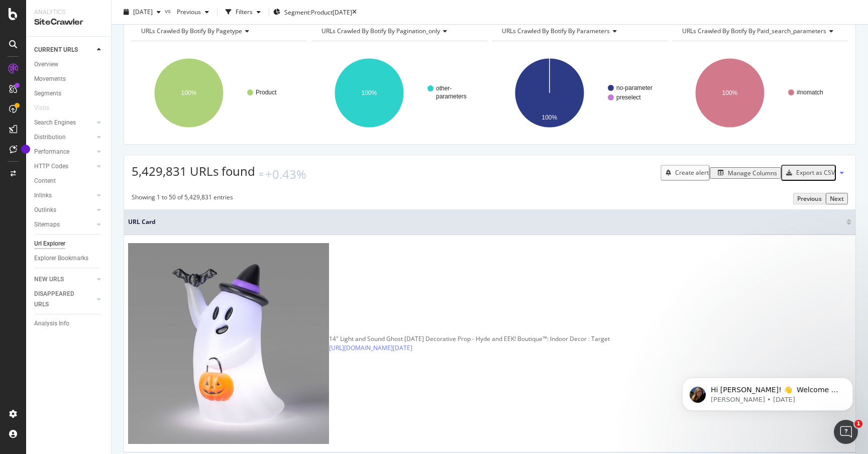 The width and height of the screenshot is (868, 454). What do you see at coordinates (69, 94) in the screenshot?
I see `a: Segments` at bounding box center [69, 94].